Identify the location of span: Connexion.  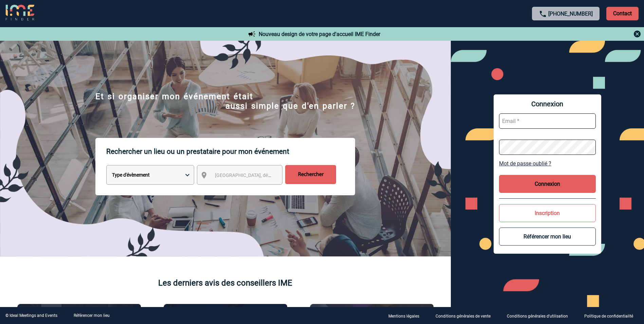
(547, 104).